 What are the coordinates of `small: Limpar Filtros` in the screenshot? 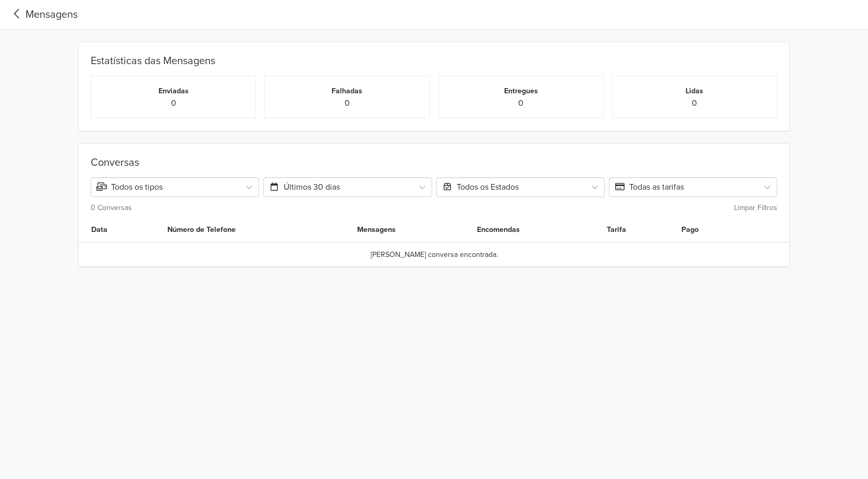 It's located at (755, 207).